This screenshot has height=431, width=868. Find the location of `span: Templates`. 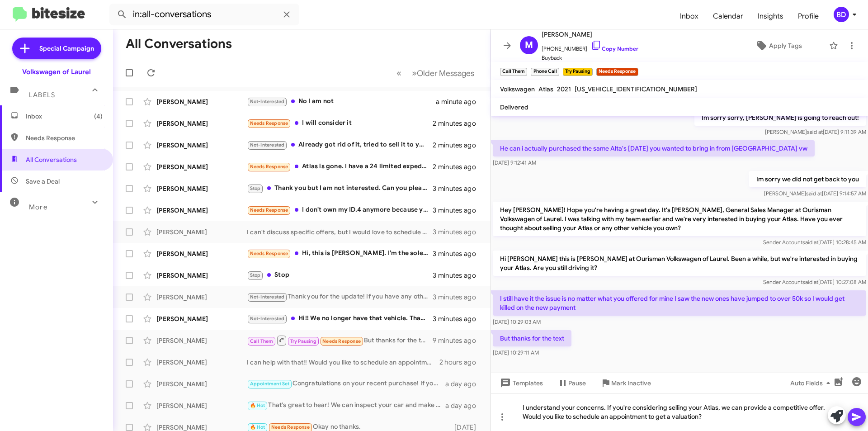

span: Templates is located at coordinates (520, 383).